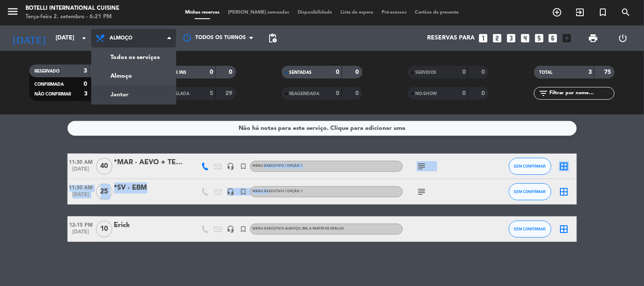 Image resolution: width=644 pixels, height=286 pixels. Describe the element at coordinates (272, 38) in the screenshot. I see `span: pending_actions` at that location.